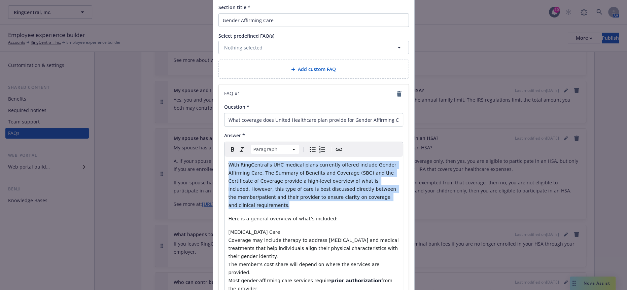 The height and width of the screenshot is (290, 627). I want to click on span: Nothing selected, so click(243, 47).